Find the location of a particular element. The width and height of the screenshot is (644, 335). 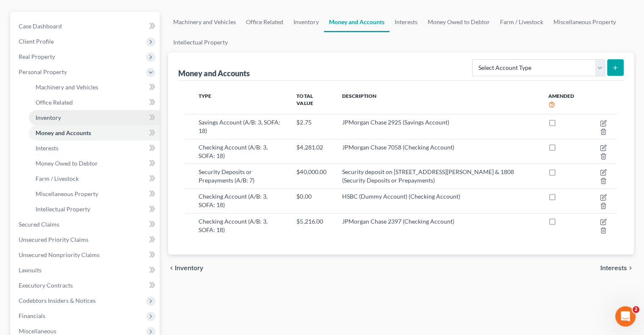

span: JPMorgan Chase 2397 (Checking Account) is located at coordinates (398, 221).